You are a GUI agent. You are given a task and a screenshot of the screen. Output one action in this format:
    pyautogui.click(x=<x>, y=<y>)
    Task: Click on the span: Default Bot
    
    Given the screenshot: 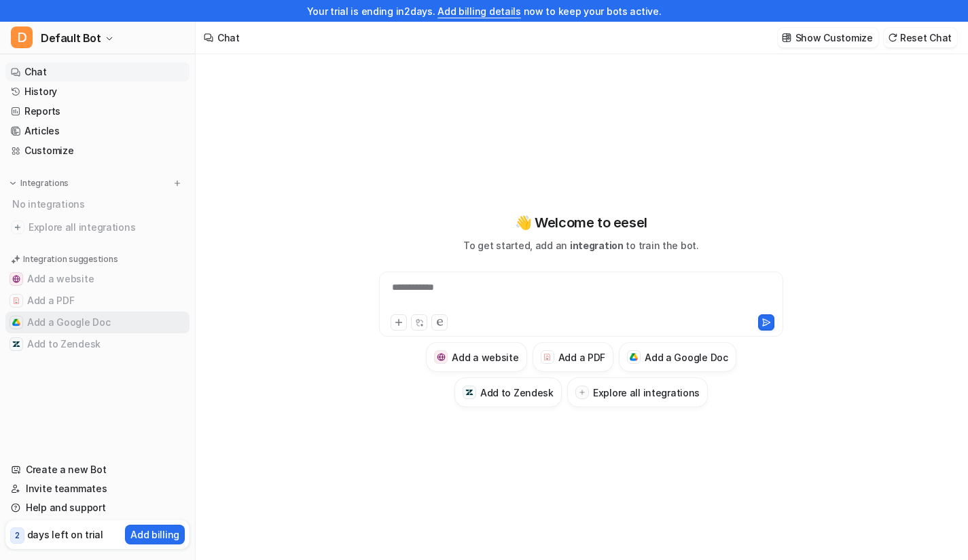 What is the action you would take?
    pyautogui.click(x=70, y=38)
    